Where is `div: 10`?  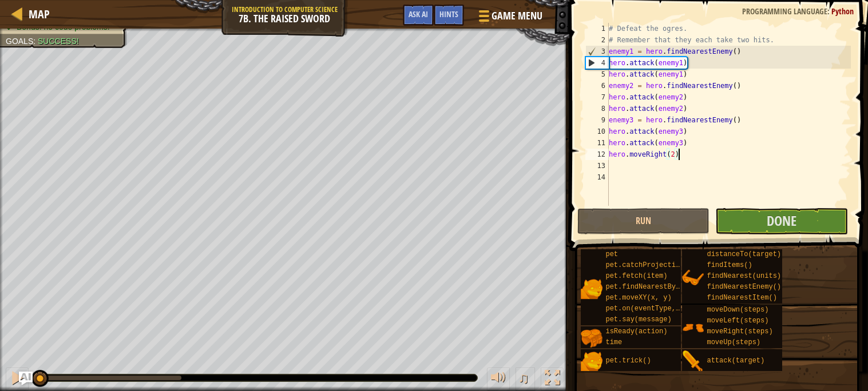
div: 10 is located at coordinates (597, 131).